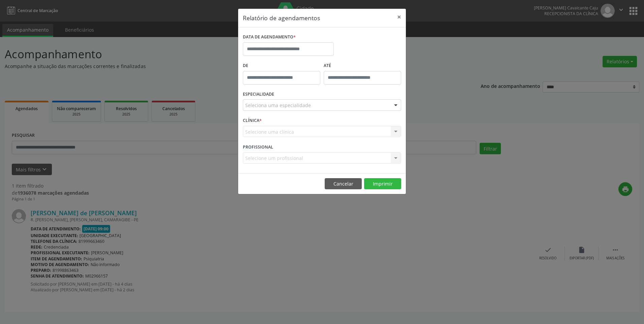 This screenshot has height=324, width=644. Describe the element at coordinates (362, 66) in the screenshot. I see `label: ATÉ` at that location.